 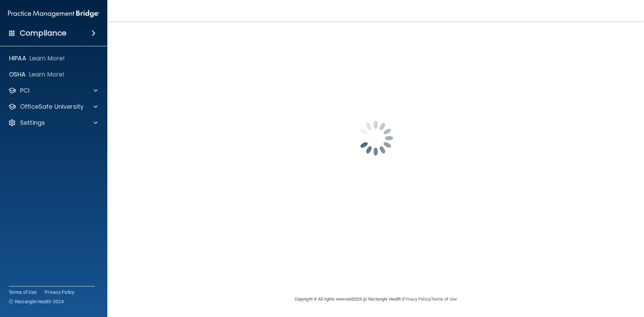 I want to click on img: spinner.e123f6fc.gif, so click(x=376, y=138).